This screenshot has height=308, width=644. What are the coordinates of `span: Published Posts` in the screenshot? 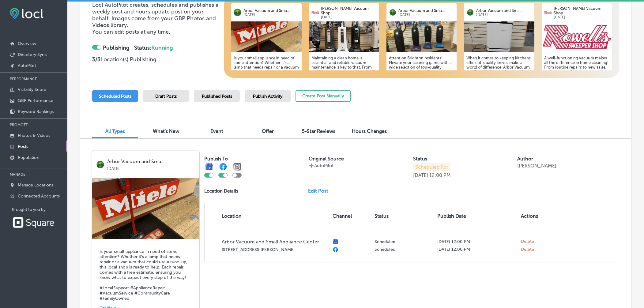 It's located at (217, 97).